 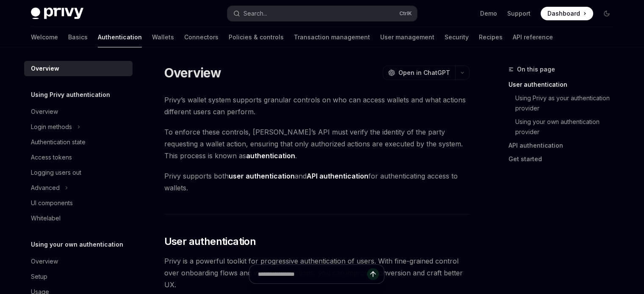 I want to click on a: API reference, so click(x=532, y=37).